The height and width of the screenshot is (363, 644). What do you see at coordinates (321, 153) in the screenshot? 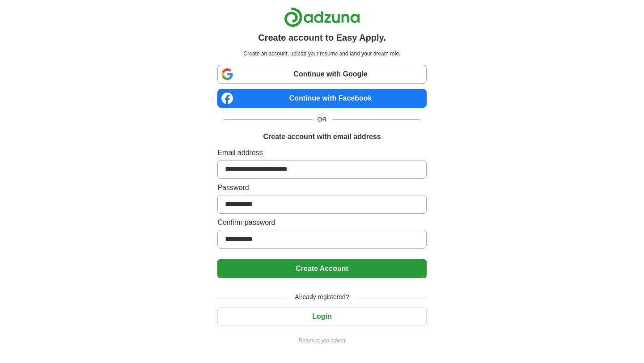
I see `label: Email address` at bounding box center [321, 153].